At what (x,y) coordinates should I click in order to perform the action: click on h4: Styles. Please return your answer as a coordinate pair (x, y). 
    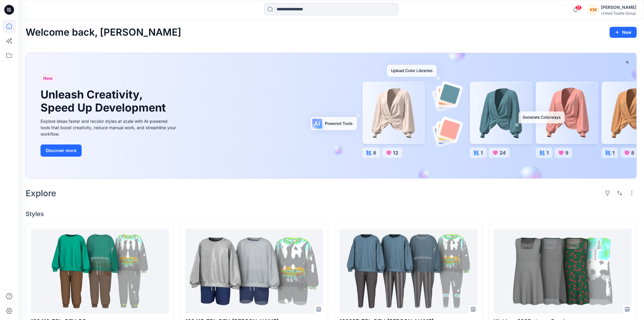
    Looking at the image, I should click on (331, 214).